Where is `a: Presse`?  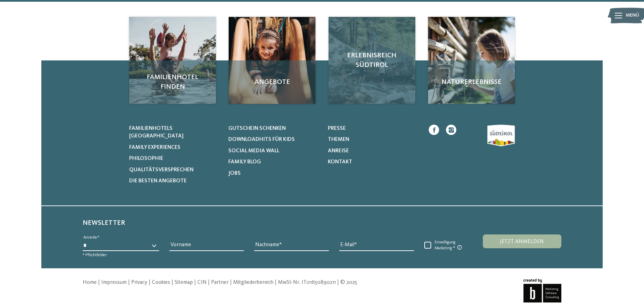 a: Presse is located at coordinates (373, 128).